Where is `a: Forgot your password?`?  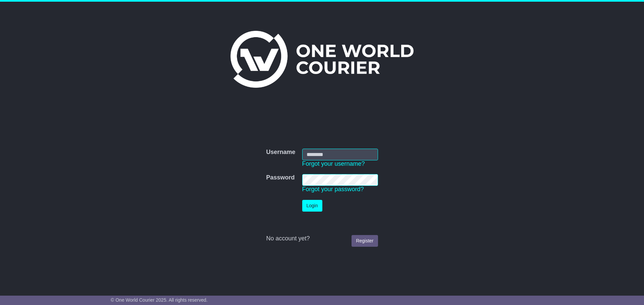
a: Forgot your password? is located at coordinates (333, 189).